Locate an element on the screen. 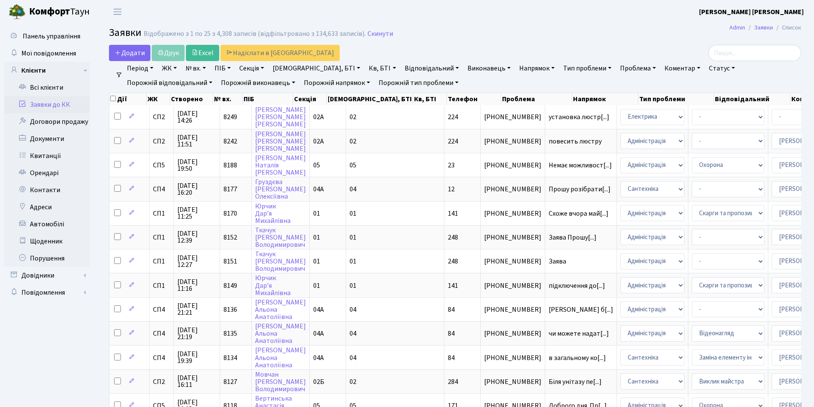 This screenshot has height=407, width=814. span: Додати is located at coordinates (129, 53).